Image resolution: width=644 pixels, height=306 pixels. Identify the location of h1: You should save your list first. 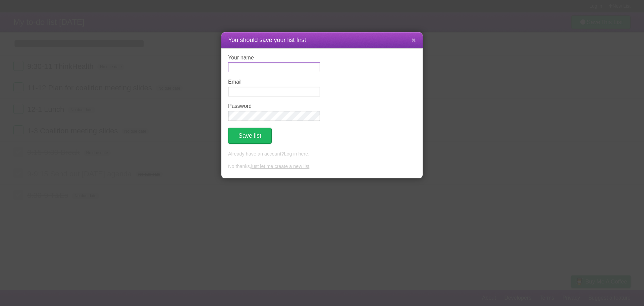
(322, 40).